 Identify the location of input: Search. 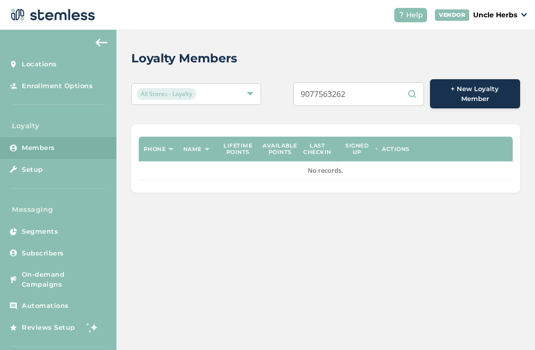
(358, 94).